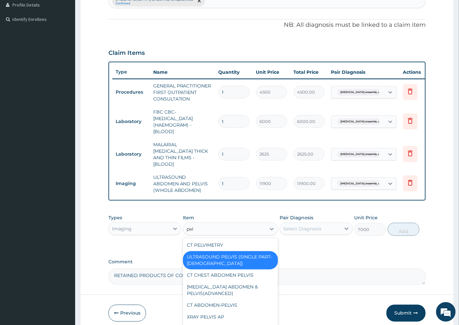 This screenshot has height=325, width=459. I want to click on td: ULTRASOUND ABDOMEN AND PELVIS (WHOLE ABDOMEN), so click(183, 184).